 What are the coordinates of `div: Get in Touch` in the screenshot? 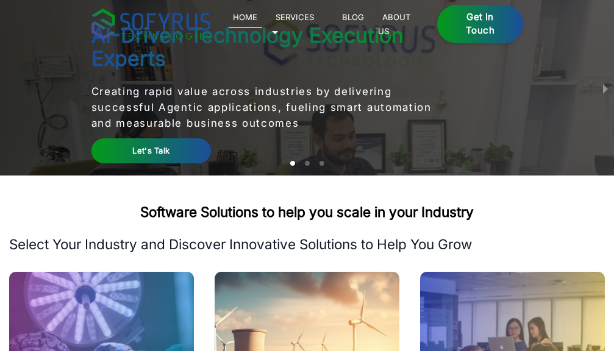 It's located at (480, 24).